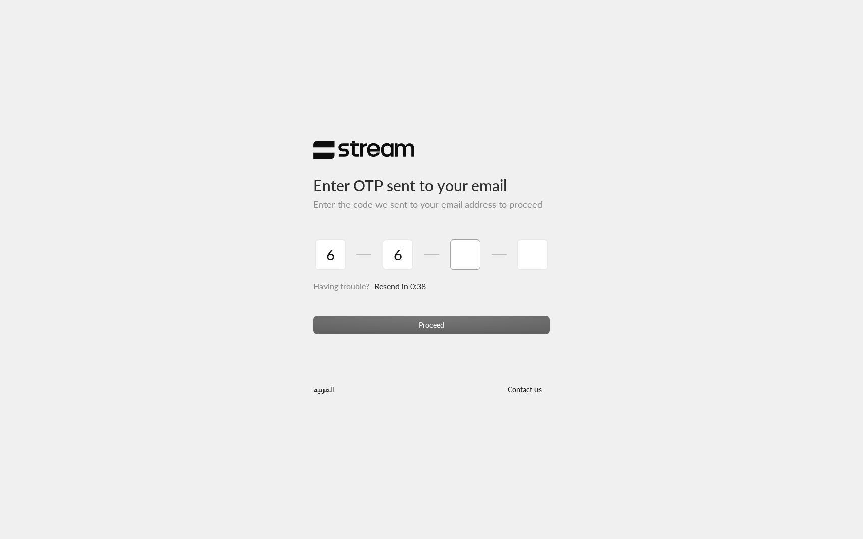 The height and width of the screenshot is (539, 863). What do you see at coordinates (524, 389) in the screenshot?
I see `a: Contact us` at bounding box center [524, 389].